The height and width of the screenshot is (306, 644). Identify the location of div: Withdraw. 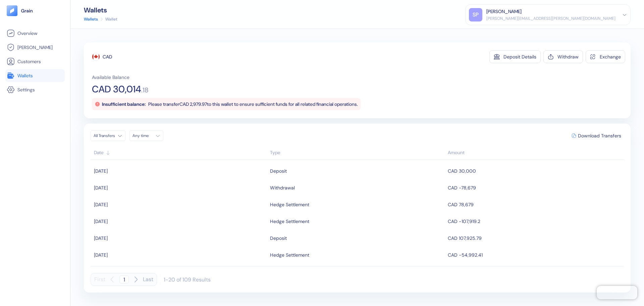
(568, 57).